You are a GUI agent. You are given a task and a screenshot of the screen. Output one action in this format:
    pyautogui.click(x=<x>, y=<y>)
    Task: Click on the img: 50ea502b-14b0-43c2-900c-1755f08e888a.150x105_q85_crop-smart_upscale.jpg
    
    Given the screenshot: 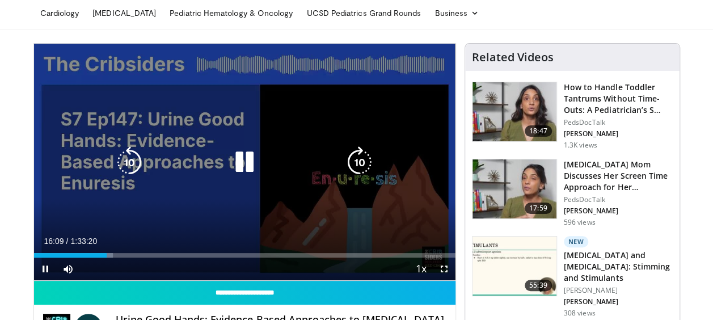 What is the action you would take?
    pyautogui.click(x=515, y=112)
    